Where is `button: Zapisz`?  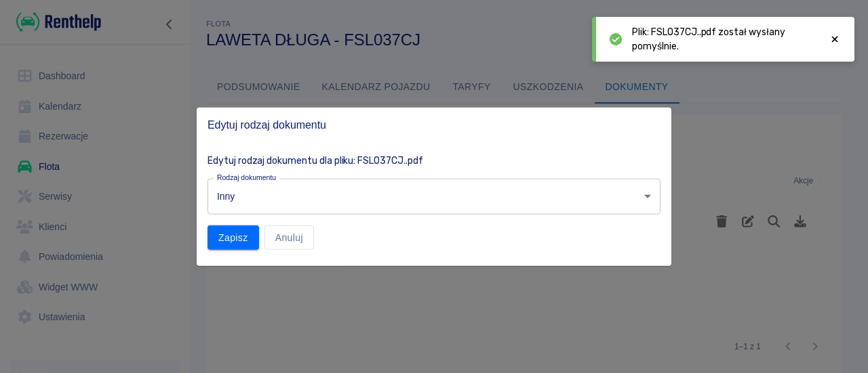
button: Zapisz is located at coordinates (233, 237).